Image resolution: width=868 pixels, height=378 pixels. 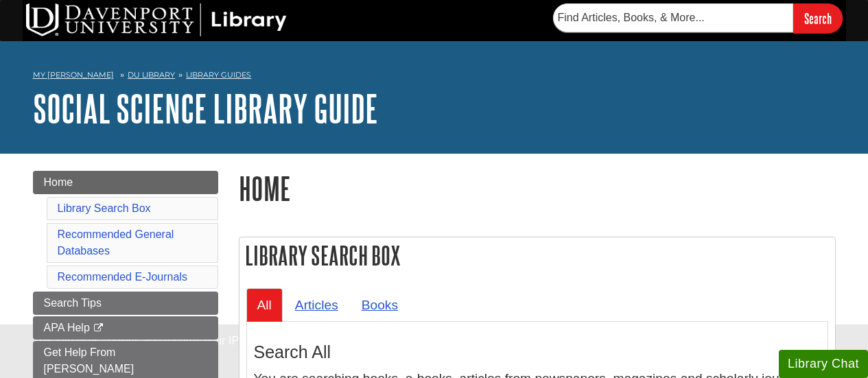 I want to click on a: APA Help, so click(x=126, y=328).